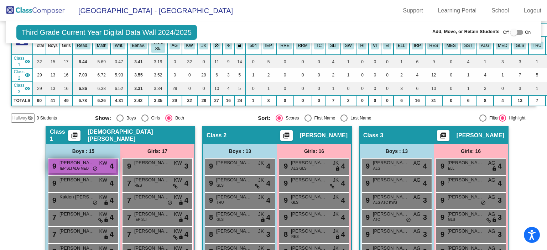  What do you see at coordinates (303, 46) in the screenshot?
I see `th: Resource Room Math` at bounding box center [303, 46].